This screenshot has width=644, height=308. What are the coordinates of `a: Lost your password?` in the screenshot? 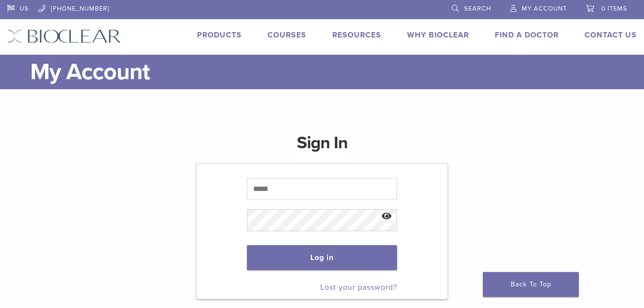 It's located at (359, 287).